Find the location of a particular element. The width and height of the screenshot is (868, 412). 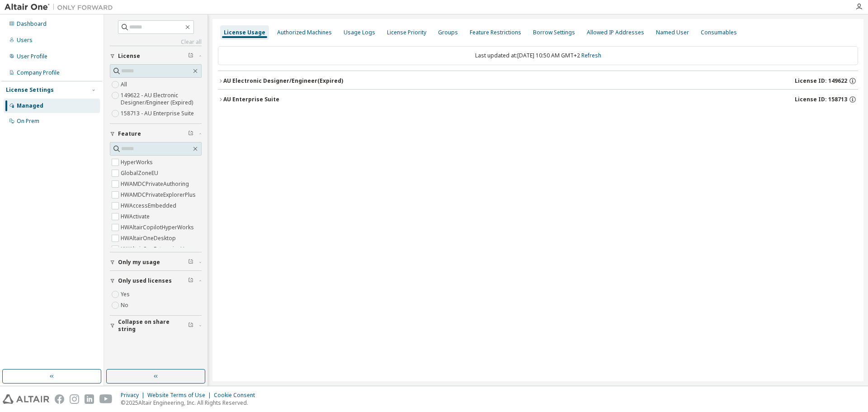

div: Named User is located at coordinates (672, 33).